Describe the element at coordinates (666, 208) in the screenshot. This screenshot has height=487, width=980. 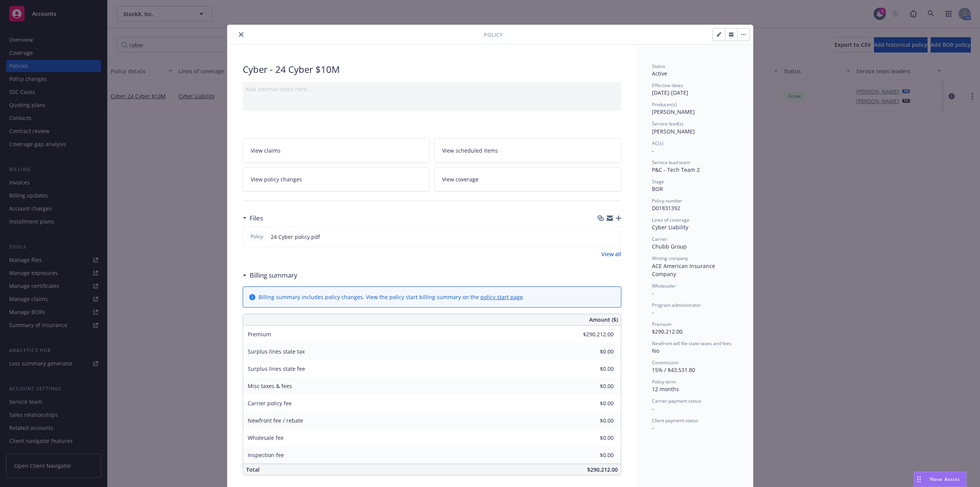
I see `span: D01831392` at that location.